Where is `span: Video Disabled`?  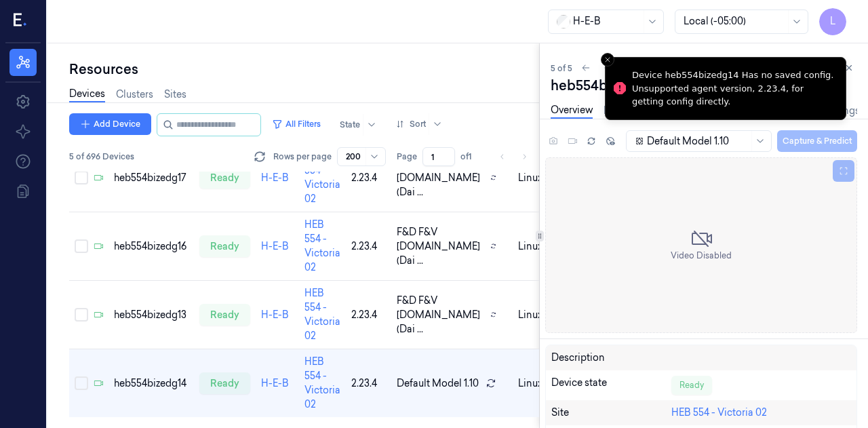
span: Video Disabled is located at coordinates (701, 256).